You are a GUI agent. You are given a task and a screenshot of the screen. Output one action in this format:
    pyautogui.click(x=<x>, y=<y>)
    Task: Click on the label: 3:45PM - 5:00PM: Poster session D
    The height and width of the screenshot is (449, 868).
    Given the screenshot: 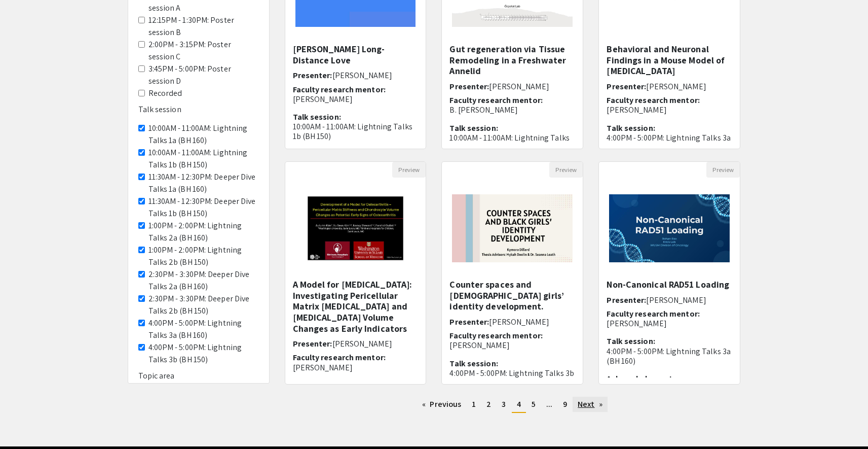 What is the action you would take?
    pyautogui.click(x=204, y=75)
    